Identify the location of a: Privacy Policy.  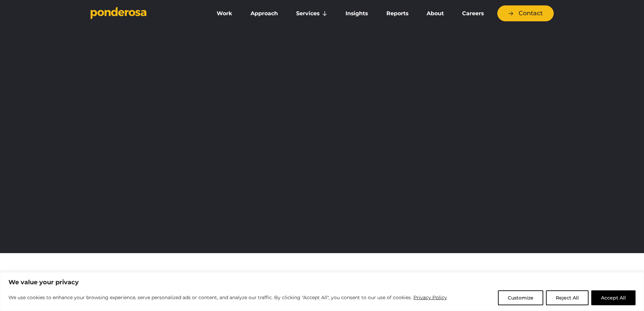
(430, 297).